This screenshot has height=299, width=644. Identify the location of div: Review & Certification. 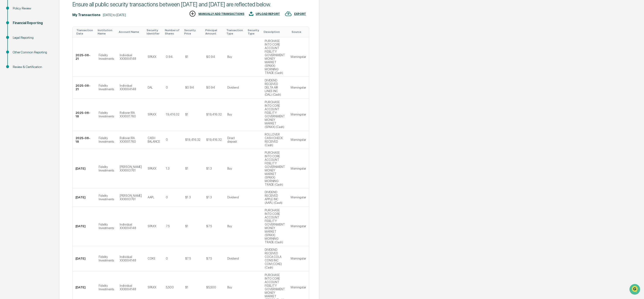
(32, 67).